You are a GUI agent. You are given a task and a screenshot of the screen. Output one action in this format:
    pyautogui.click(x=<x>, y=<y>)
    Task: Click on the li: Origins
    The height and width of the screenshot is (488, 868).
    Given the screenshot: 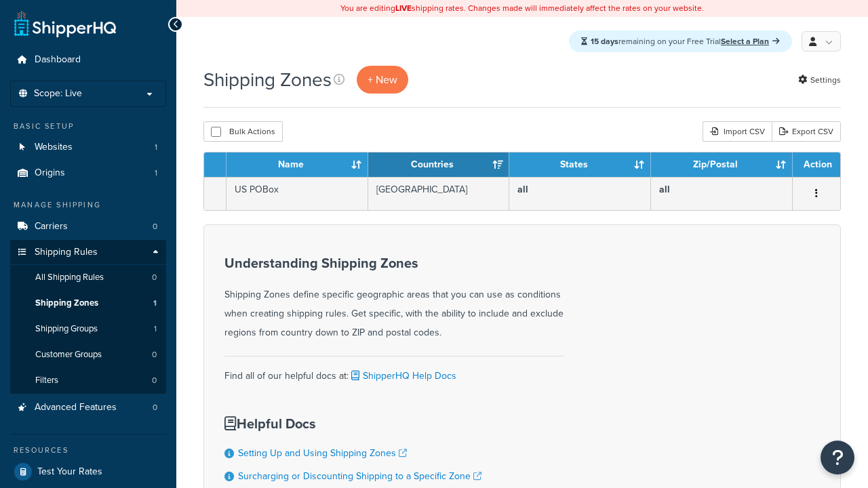 What is the action you would take?
    pyautogui.click(x=88, y=172)
    